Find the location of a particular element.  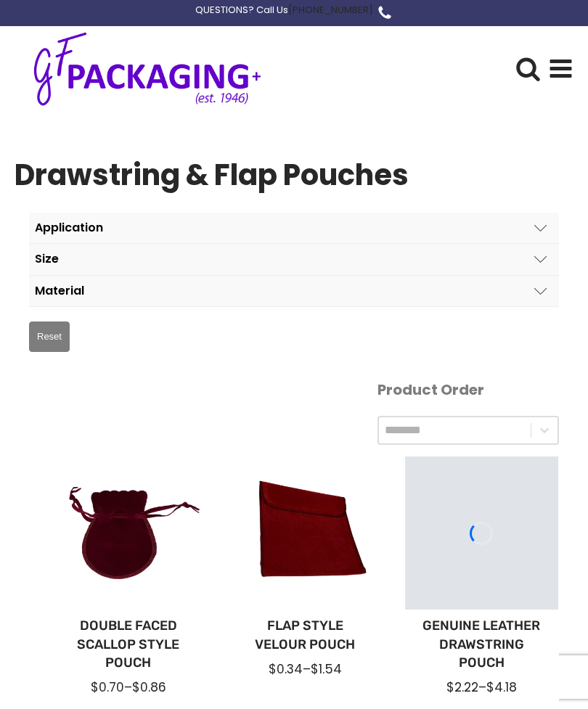

button: Material is located at coordinates (294, 292).